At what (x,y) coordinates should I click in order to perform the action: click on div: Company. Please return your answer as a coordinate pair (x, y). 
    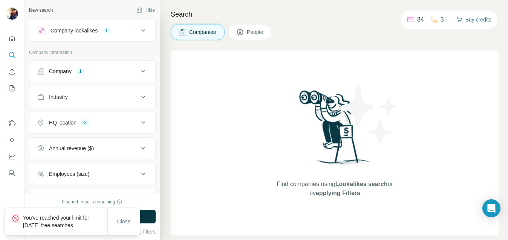
    Looking at the image, I should click on (60, 71).